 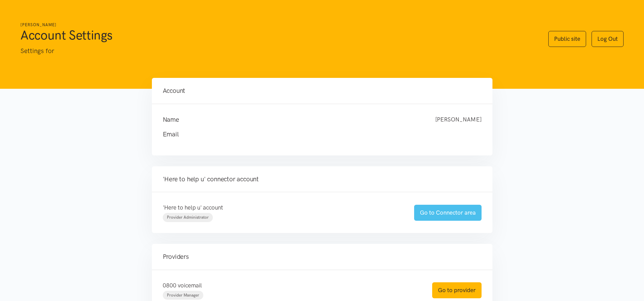 I want to click on p: Settings for, so click(x=278, y=51).